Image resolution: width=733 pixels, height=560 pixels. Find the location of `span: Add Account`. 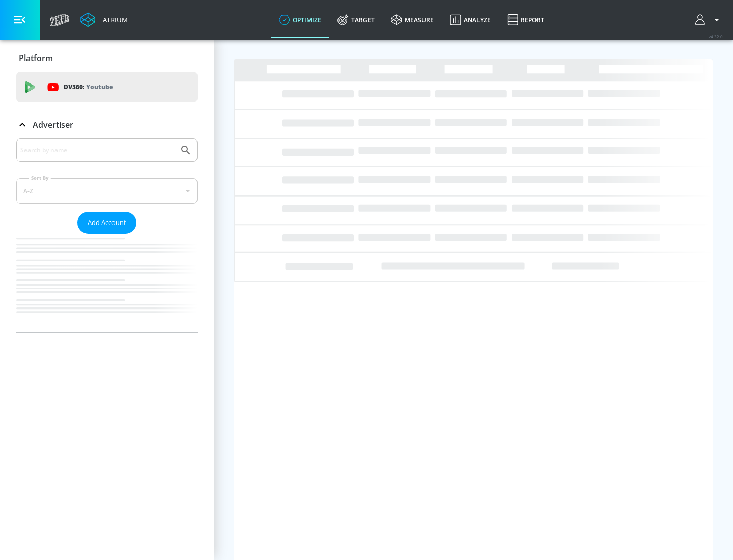

span: Add Account is located at coordinates (107, 223).